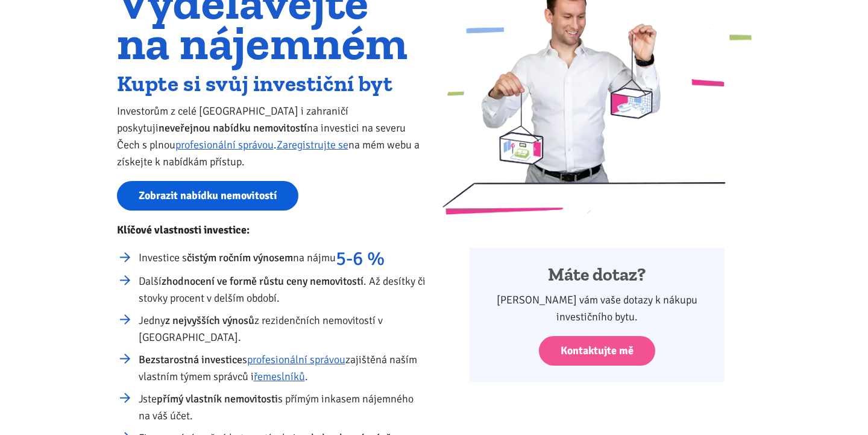 The width and height of the screenshot is (868, 435). I want to click on strong: Bezstarostná investice, so click(190, 360).